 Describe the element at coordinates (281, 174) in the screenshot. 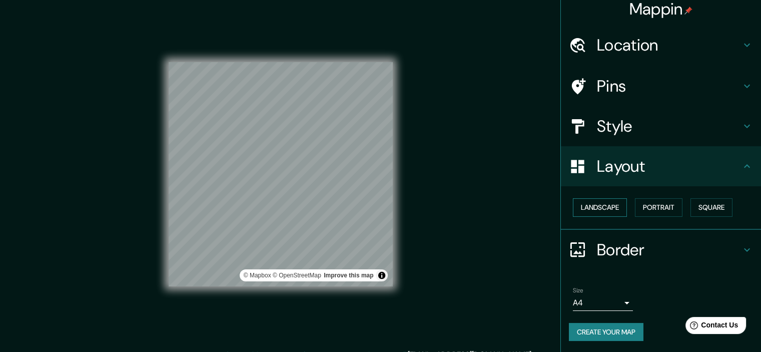

I see `canvas: Map` at that location.